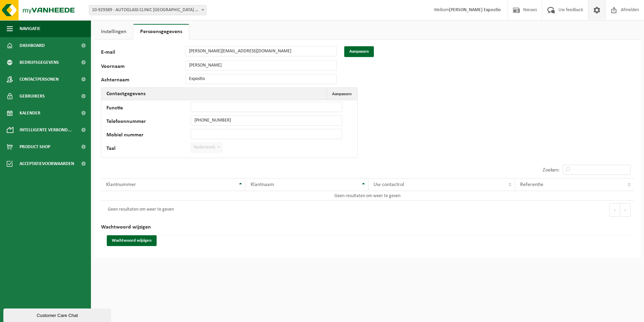 This screenshot has height=322, width=644. I want to click on input: E-mail, so click(261, 51).